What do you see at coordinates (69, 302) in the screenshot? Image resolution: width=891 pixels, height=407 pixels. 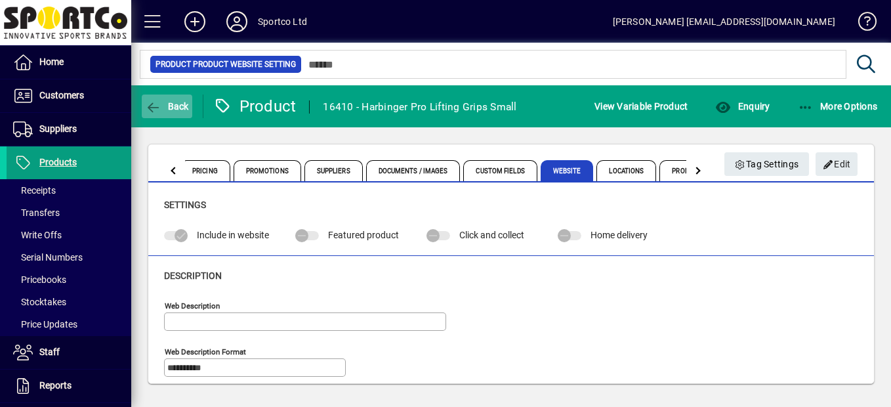 I see `a: Stocktakes` at bounding box center [69, 302].